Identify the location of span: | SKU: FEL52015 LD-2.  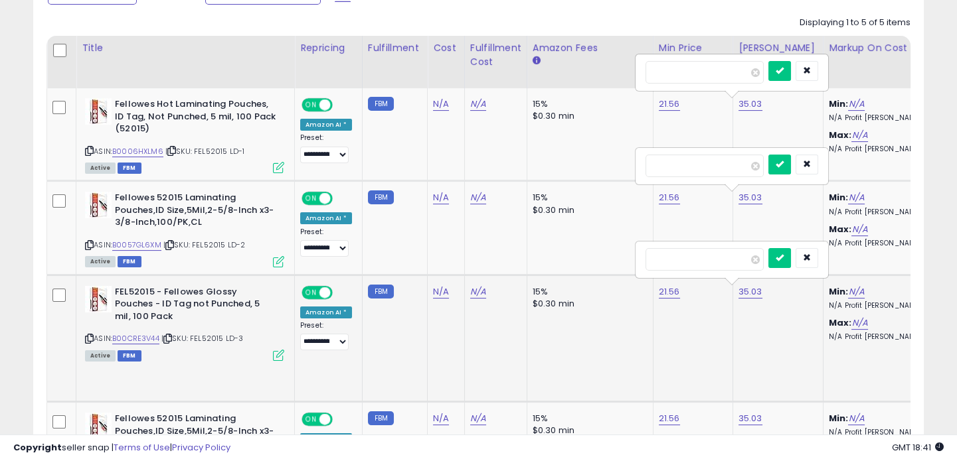
(204, 245).